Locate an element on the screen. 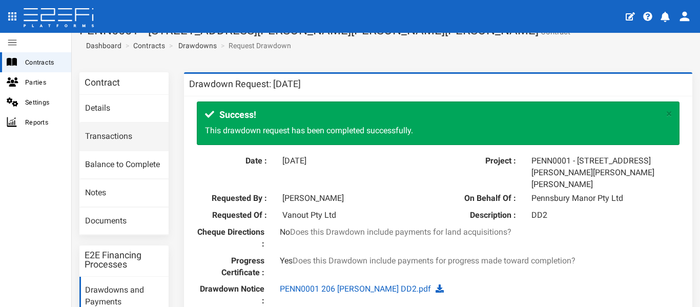 This screenshot has height=307, width=700. label: Project : is located at coordinates (484, 161).